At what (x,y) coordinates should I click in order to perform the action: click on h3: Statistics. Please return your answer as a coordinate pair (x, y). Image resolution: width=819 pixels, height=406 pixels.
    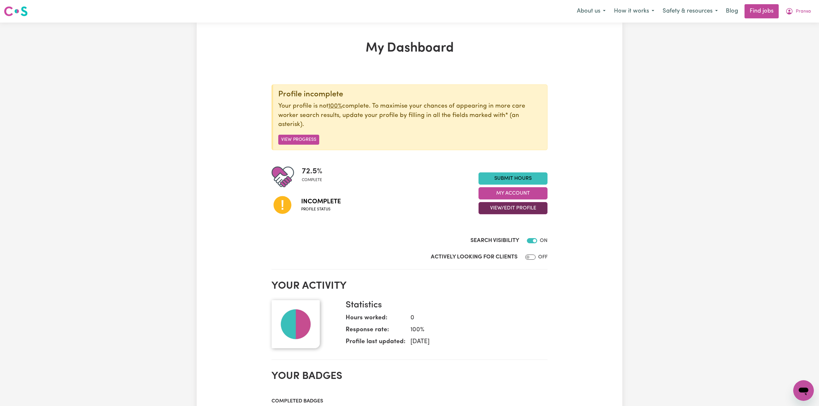
    Looking at the image, I should click on (444, 305).